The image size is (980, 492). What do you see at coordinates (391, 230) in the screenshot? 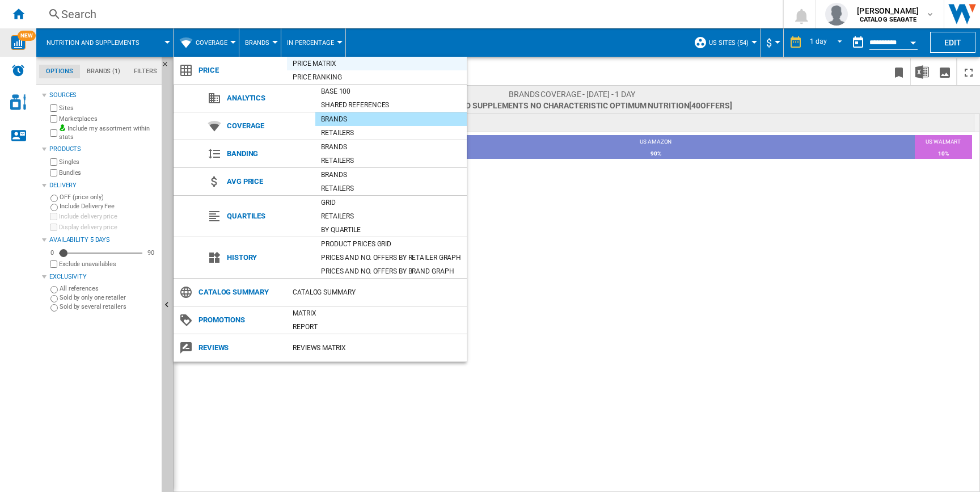
I see `div: By quartile` at bounding box center [391, 230].